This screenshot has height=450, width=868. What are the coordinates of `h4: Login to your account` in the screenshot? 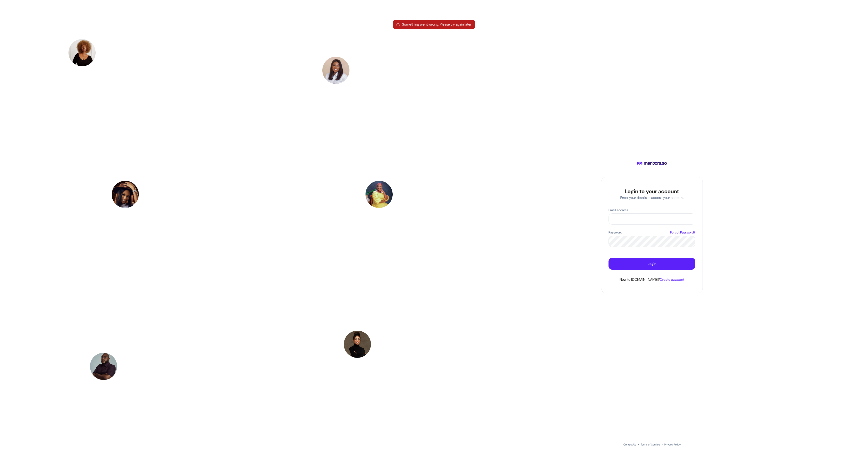 It's located at (652, 192).